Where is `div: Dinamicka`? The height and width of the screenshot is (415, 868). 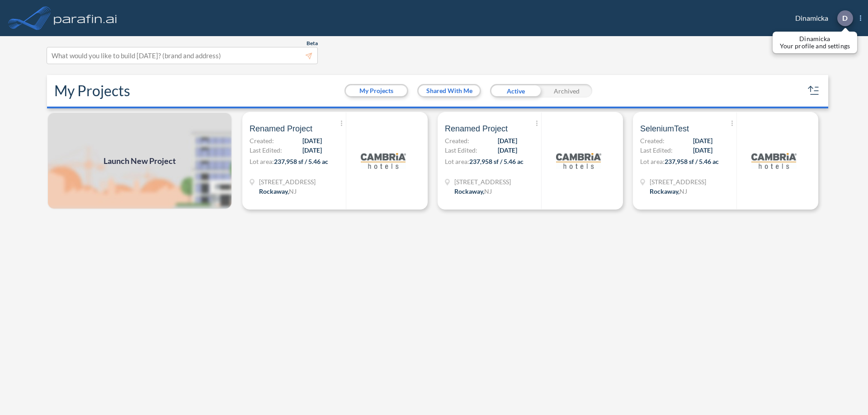
div: Dinamicka is located at coordinates (821, 18).